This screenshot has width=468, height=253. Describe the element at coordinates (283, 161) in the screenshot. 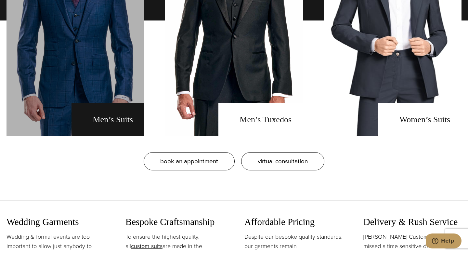

I see `a: virtual consultation` at that location.